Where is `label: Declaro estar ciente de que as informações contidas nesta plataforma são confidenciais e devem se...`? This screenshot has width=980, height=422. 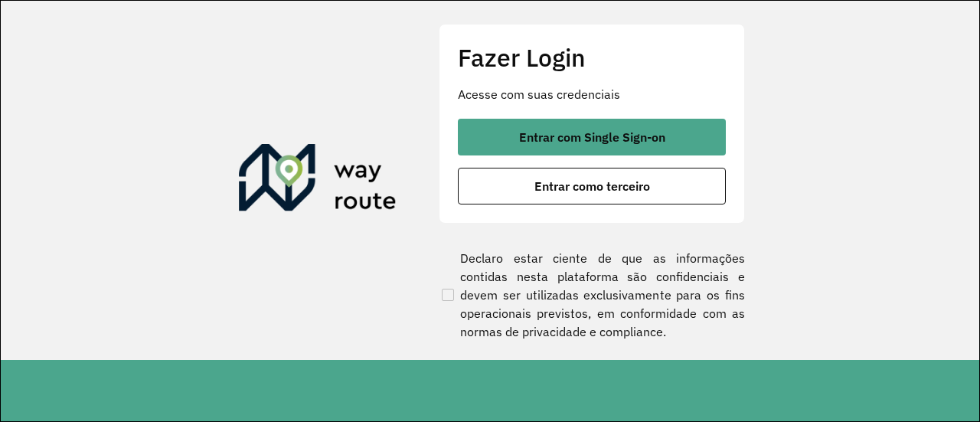 label: Declaro estar ciente de que as informações contidas nesta plataforma são confidenciais e devem se... is located at coordinates (592, 295).